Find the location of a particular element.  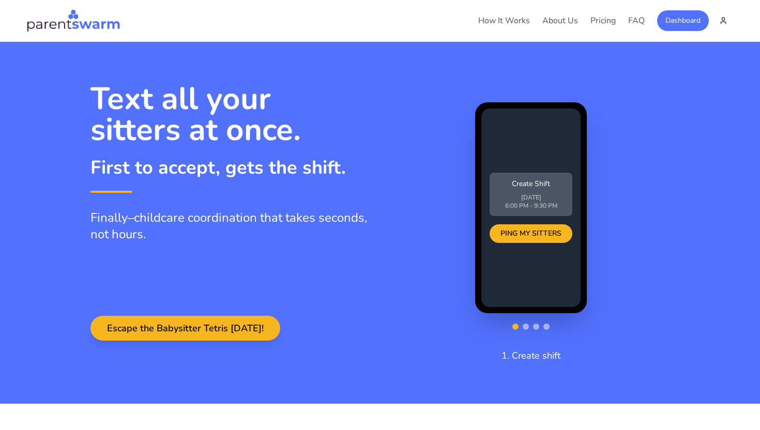

a: FAQ is located at coordinates (636, 21).